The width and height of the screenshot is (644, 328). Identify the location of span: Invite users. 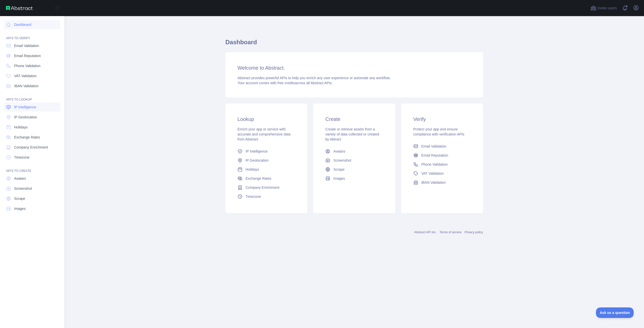
(607, 8).